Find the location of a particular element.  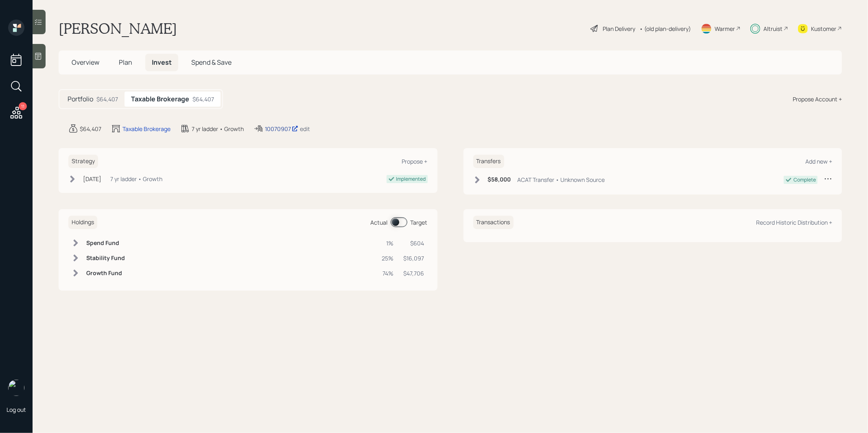

h6: Transactions is located at coordinates (493, 222).